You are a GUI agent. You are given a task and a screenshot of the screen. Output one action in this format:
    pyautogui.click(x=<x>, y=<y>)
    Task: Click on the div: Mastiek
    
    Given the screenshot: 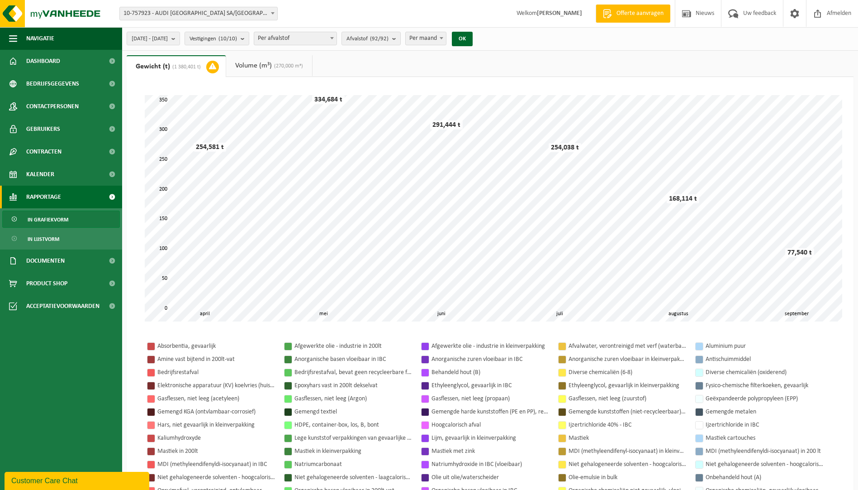 What is the action you would take?
    pyautogui.click(x=628, y=438)
    